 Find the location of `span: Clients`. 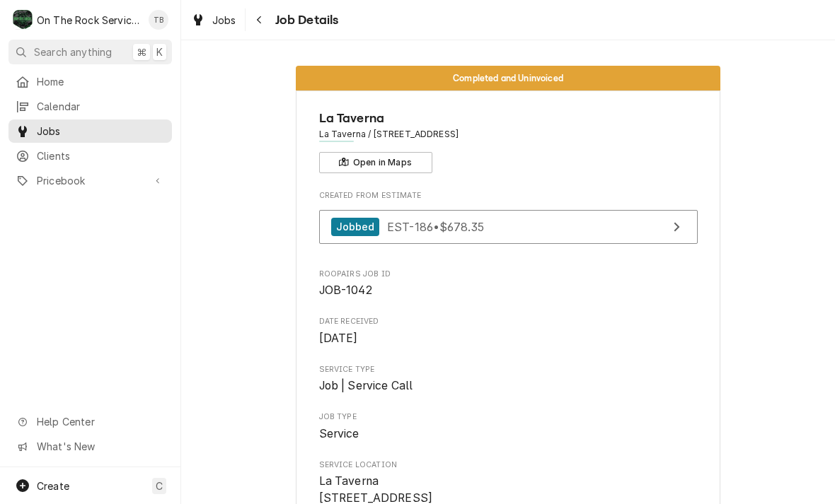

span: Clients is located at coordinates (100, 156).